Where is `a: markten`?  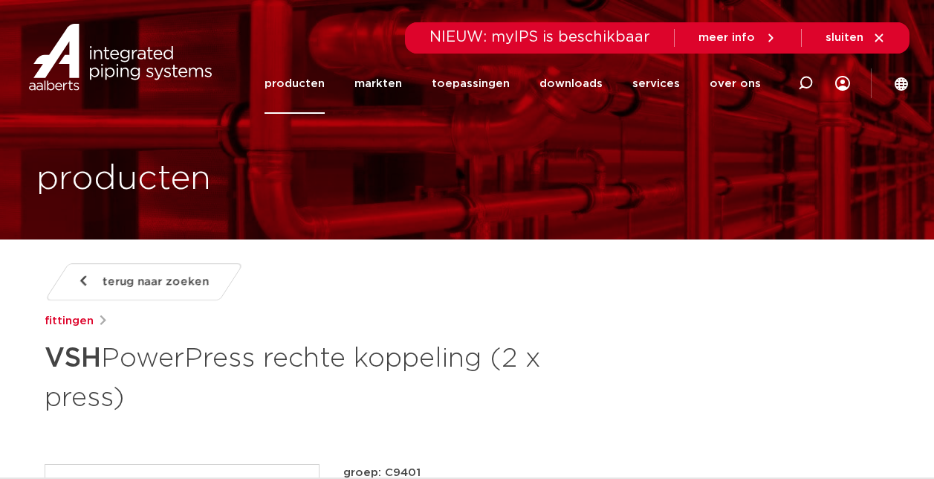
a: markten is located at coordinates (378, 83).